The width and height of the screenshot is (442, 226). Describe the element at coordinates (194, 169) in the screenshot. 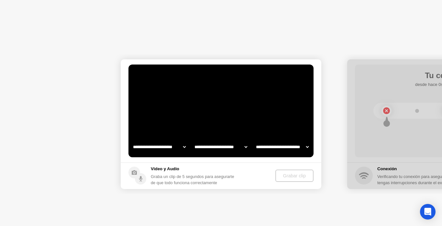

I see `h5: Vídeo y Audio` at that location.